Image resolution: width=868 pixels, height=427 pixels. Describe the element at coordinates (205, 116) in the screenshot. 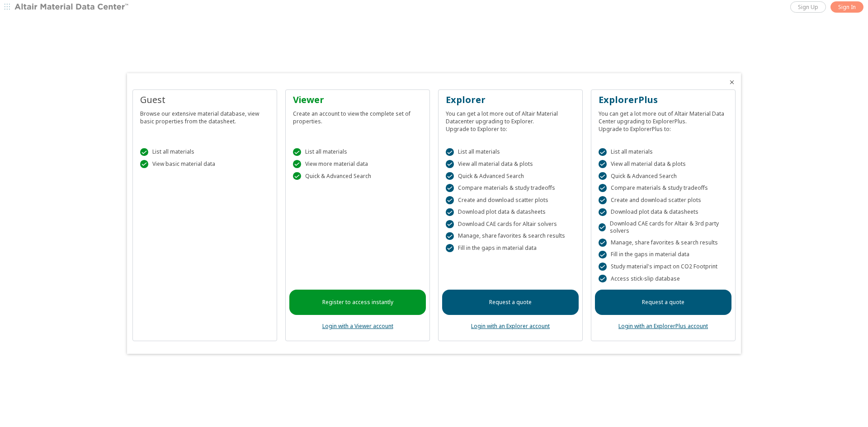

I see `div: Browse our extensive material database, view basic properties from the datasheet.` at that location.